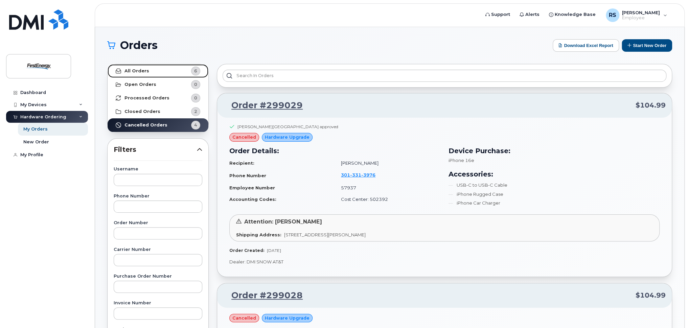 The height and width of the screenshot is (328, 688). What do you see at coordinates (335, 151) in the screenshot?
I see `h3: Order Details:` at bounding box center [335, 151].